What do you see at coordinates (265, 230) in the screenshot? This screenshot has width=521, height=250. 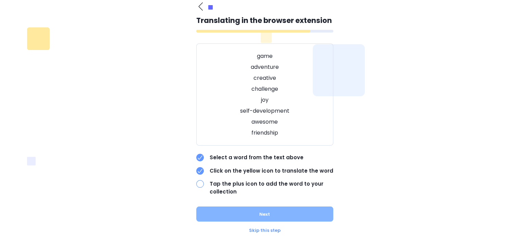 I see `div: Skip this step` at bounding box center [265, 230].